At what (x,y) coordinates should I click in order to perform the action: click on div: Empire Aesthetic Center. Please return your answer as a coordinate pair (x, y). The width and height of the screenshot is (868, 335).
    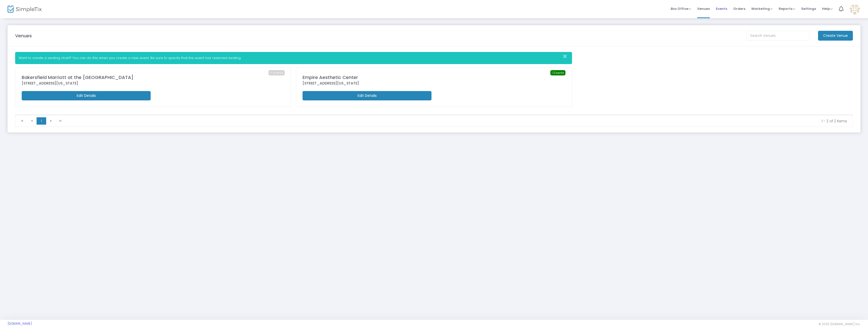
    Looking at the image, I should click on (434, 77).